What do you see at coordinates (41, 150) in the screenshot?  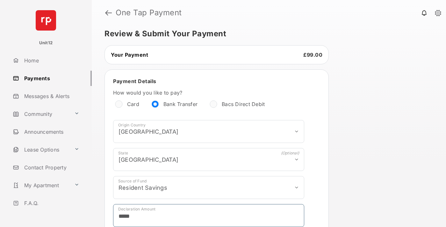 I see `a: Lease Options` at bounding box center [41, 150].